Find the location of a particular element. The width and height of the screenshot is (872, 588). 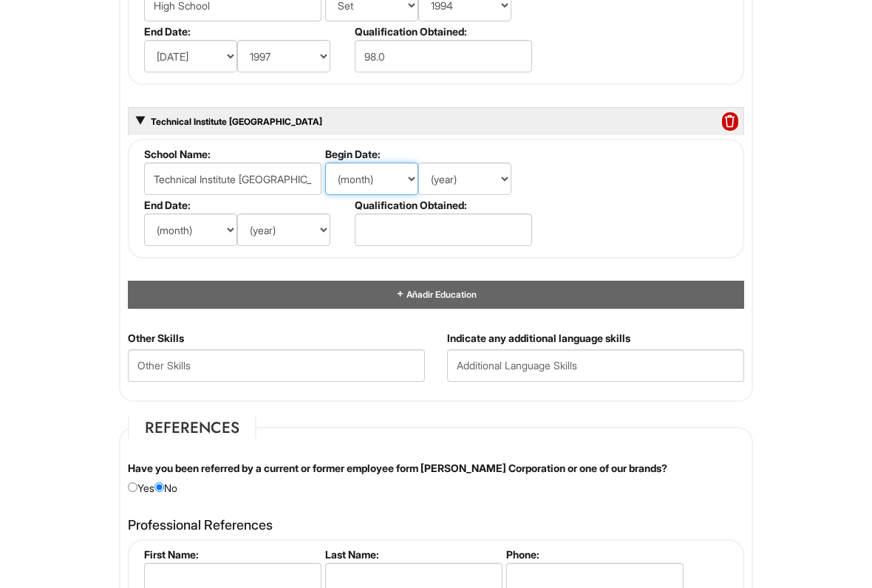

div: Yes No is located at coordinates (436, 478).